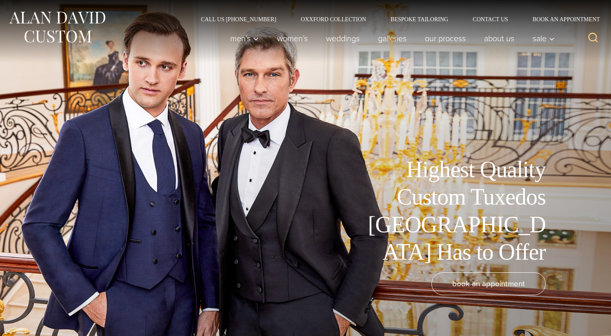  I want to click on a: Women’s, so click(293, 38).